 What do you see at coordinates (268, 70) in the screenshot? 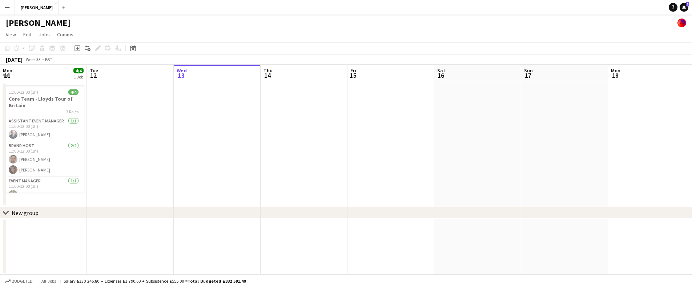
I see `span: Thu` at bounding box center [268, 70].